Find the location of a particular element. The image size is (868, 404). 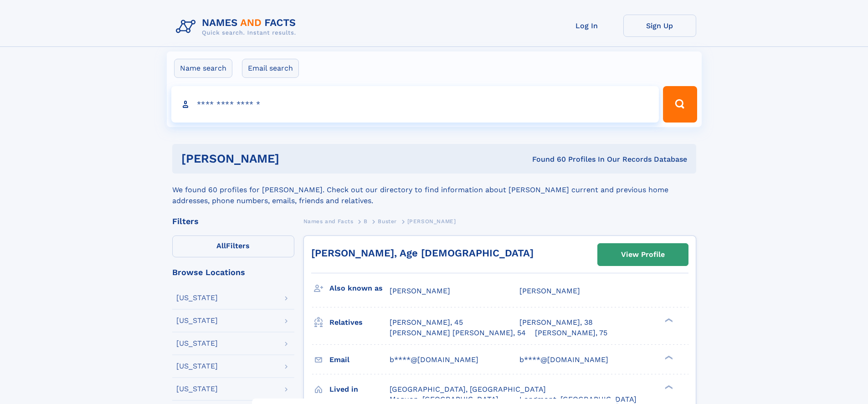

a: View Profile is located at coordinates (643, 254).